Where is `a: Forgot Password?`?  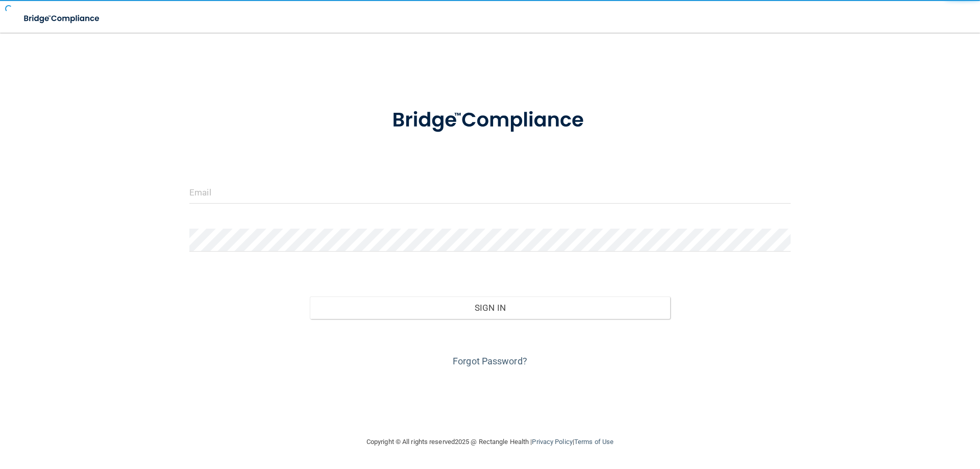 a: Forgot Password? is located at coordinates (490, 361).